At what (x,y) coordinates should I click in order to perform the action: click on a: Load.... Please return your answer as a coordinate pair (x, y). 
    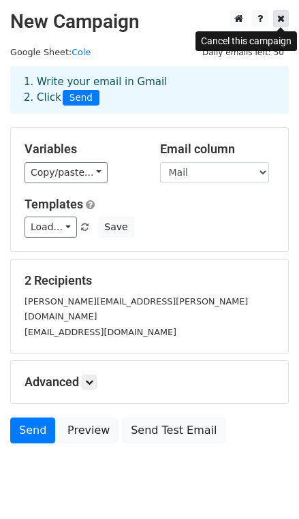
    Looking at the image, I should click on (50, 227).